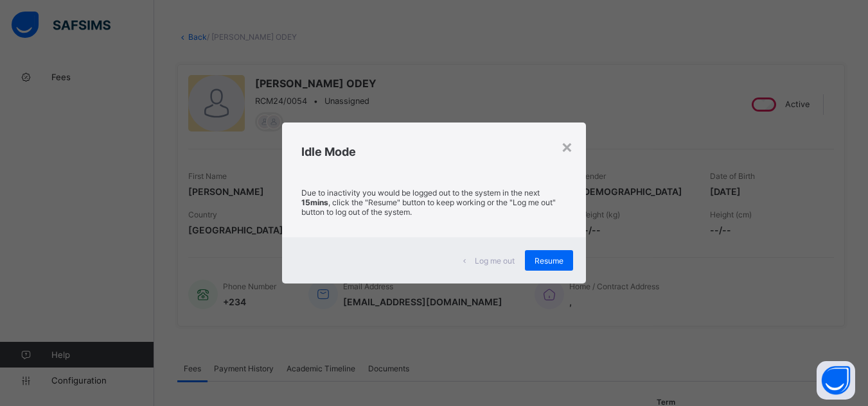 This screenshot has width=868, height=406. I want to click on p: Due to inactivity you would be logged out to the system in the next , click the "Resume" button t..., so click(434, 202).